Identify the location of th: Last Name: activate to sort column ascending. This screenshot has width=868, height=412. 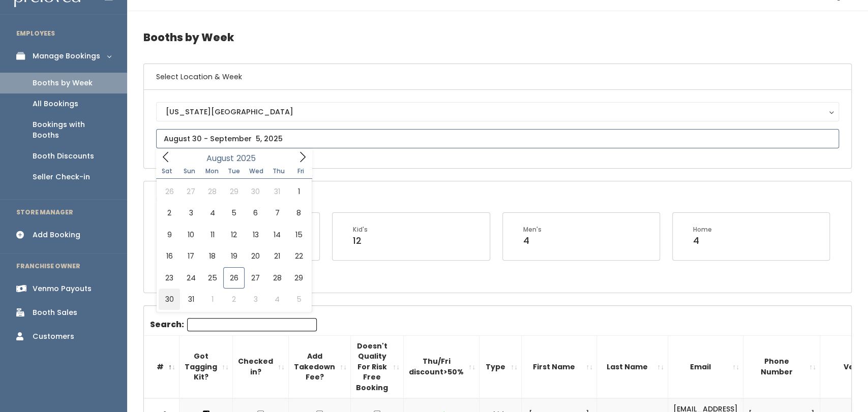
(632, 367).